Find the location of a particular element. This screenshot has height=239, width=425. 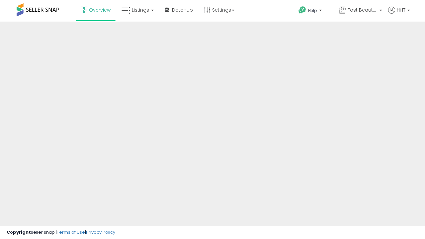

a: Hi IT is located at coordinates (399, 14).